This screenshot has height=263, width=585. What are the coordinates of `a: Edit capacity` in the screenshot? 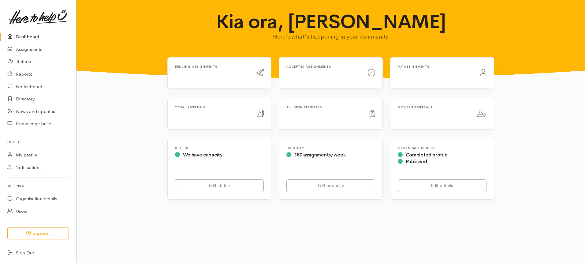 It's located at (331, 185).